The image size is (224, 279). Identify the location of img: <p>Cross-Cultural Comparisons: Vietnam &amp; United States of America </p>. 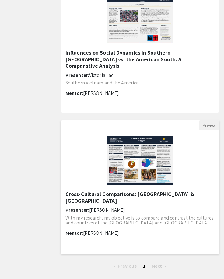
(140, 160).